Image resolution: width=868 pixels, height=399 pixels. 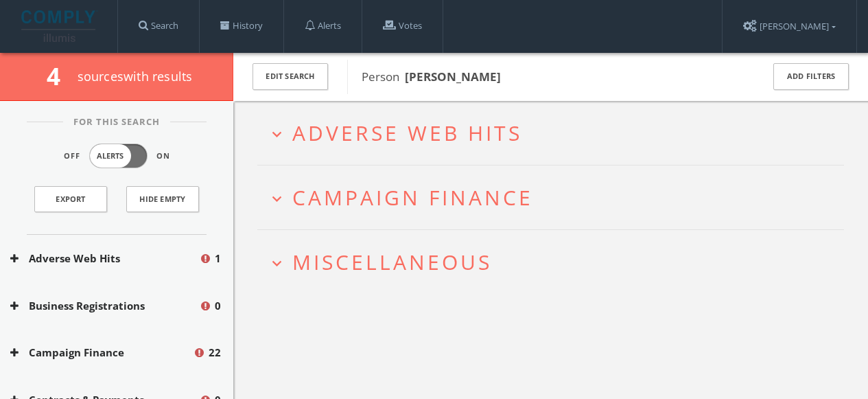 What do you see at coordinates (60, 26) in the screenshot?
I see `img: illumis` at bounding box center [60, 26].